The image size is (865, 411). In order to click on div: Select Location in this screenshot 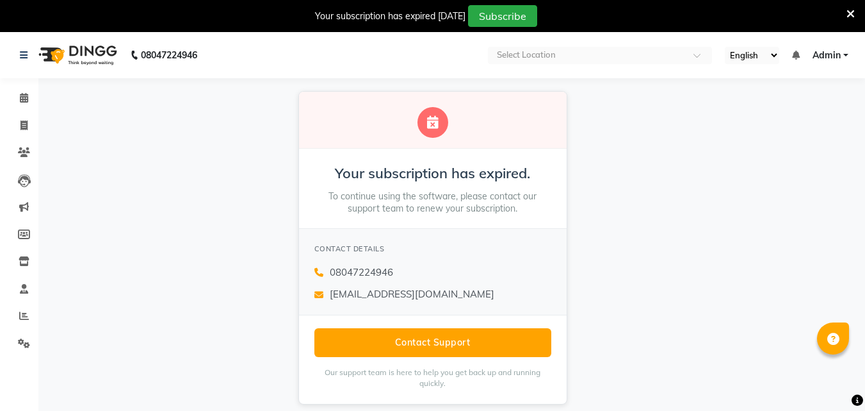, I will do `click(526, 55)`.